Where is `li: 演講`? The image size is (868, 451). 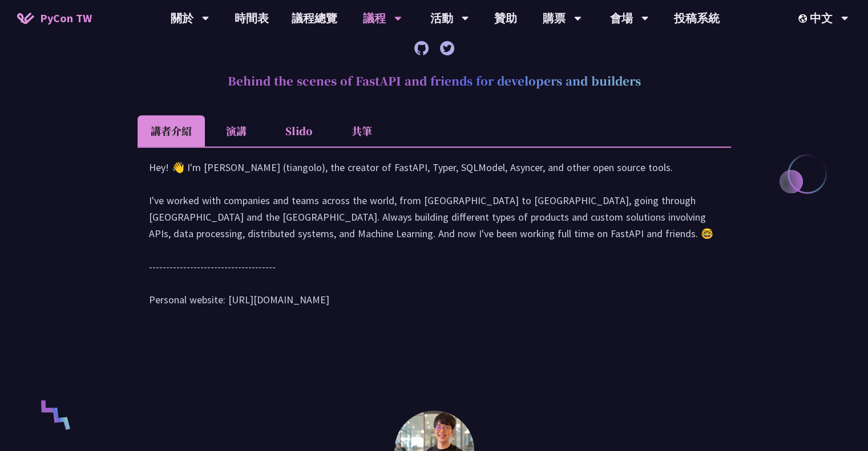 li: 演講 is located at coordinates (236, 131).